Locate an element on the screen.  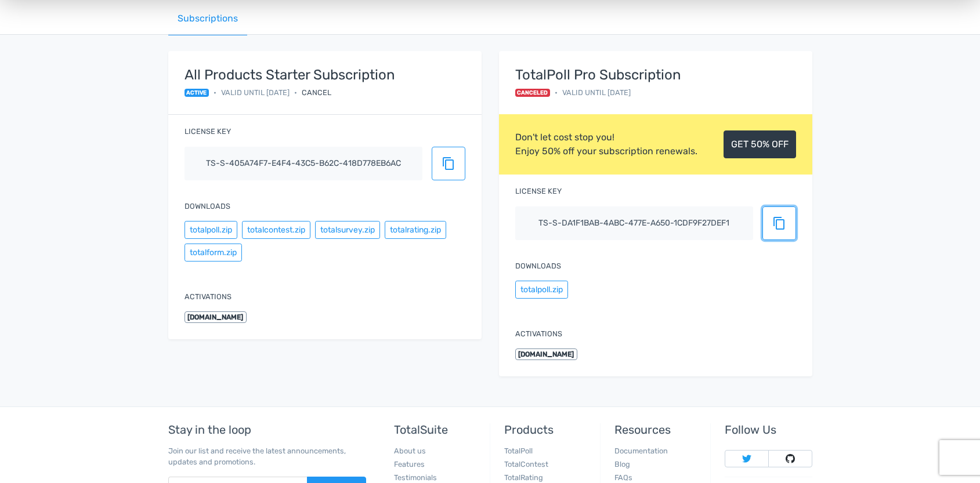
a: About us is located at coordinates (410, 451).